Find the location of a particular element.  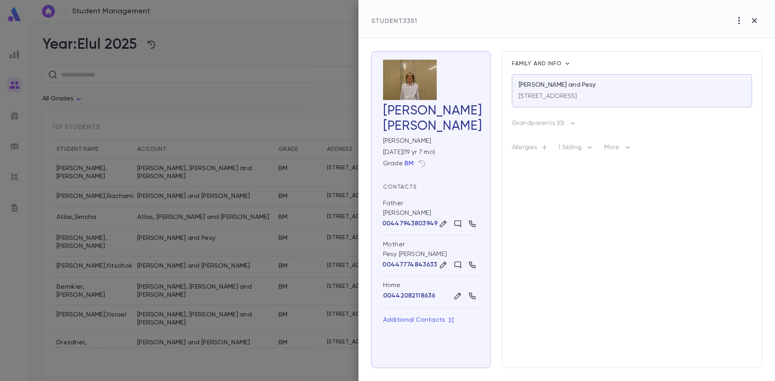

p: BM is located at coordinates (409, 164).